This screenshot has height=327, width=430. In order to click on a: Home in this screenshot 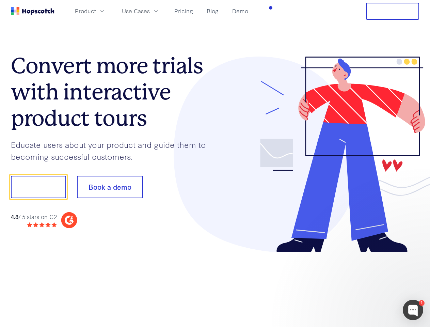, I will do `click(33, 11)`.